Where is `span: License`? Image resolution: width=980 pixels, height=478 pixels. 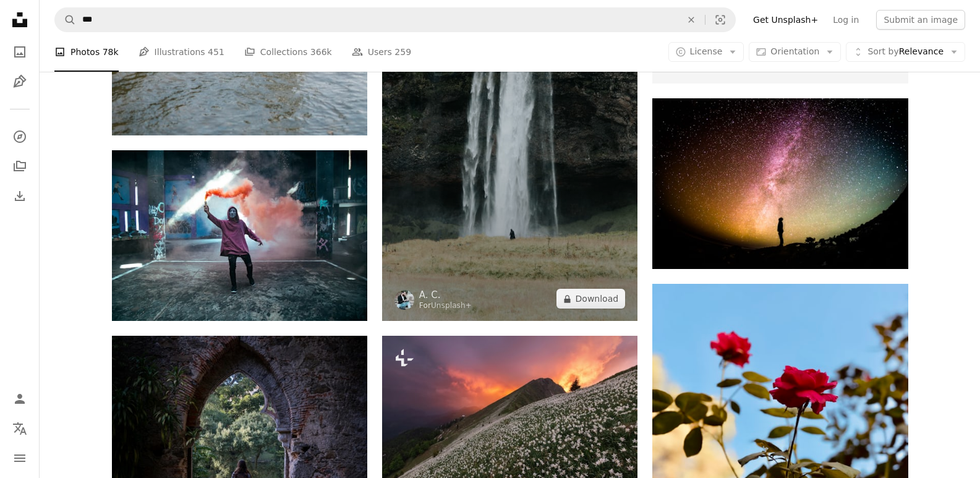
span: License is located at coordinates (706, 51).